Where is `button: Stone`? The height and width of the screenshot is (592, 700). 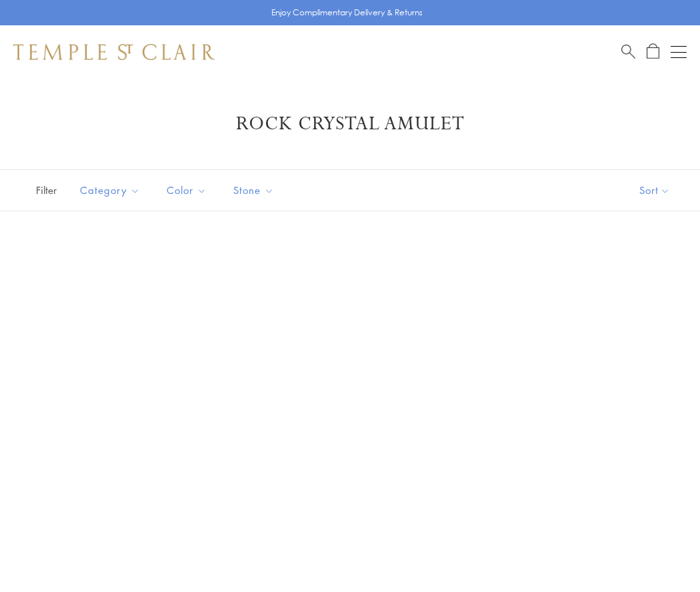
button: Stone is located at coordinates (253, 190).